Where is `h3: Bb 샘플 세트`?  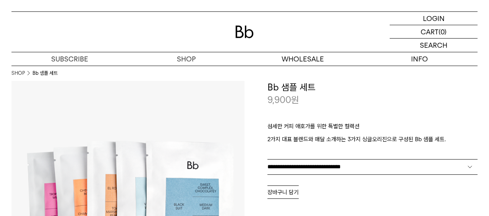
h3: Bb 샘플 세트 is located at coordinates (372, 87).